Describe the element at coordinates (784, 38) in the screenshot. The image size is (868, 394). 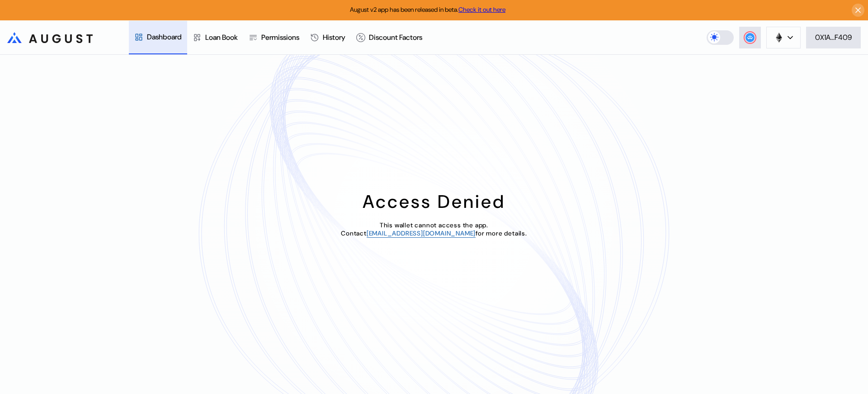
I see `button: chain logo` at that location.